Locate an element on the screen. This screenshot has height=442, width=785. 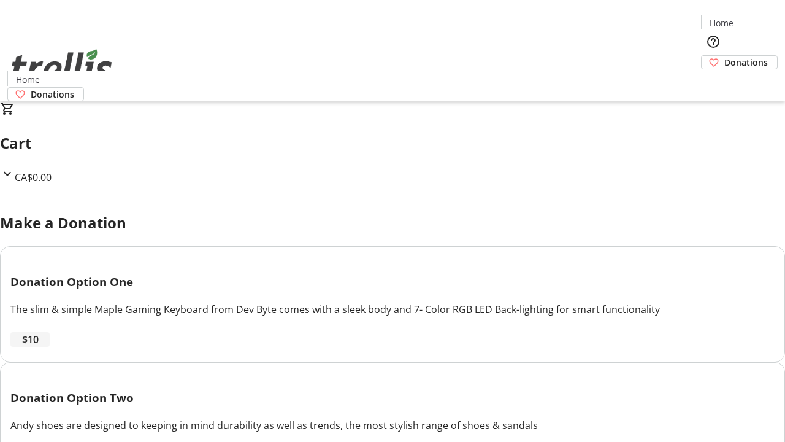
button: Cart is located at coordinates (714, 82).